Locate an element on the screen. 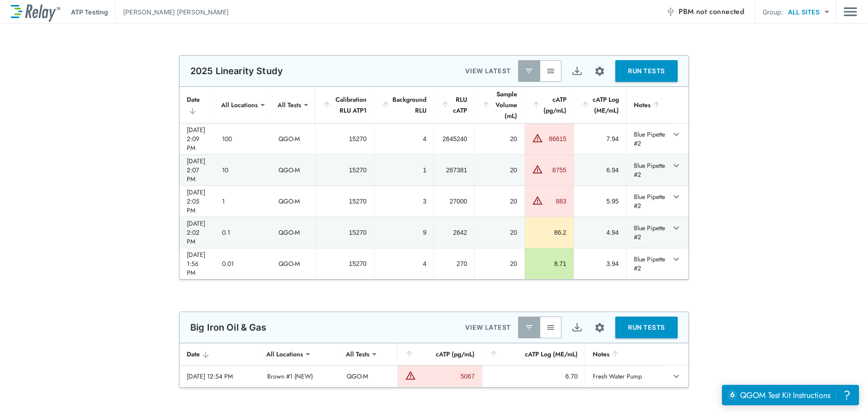  div: 8755 is located at coordinates (556, 170).